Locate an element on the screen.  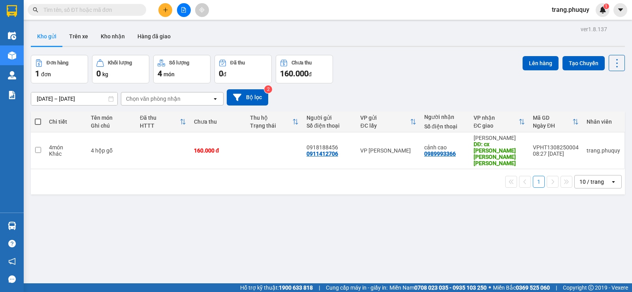
button: aim is located at coordinates (202, 10).